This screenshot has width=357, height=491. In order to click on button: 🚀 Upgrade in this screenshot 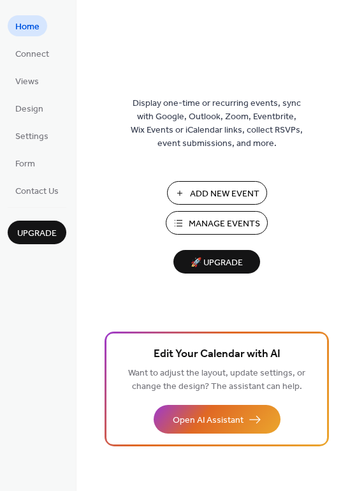, I will do `click(217, 261)`.